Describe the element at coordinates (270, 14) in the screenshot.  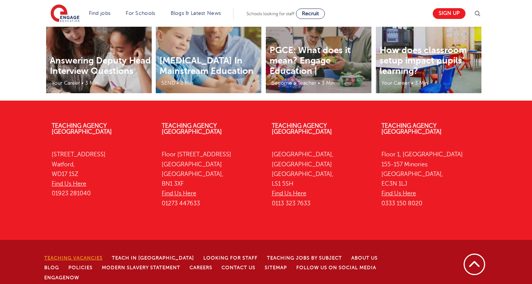
I see `span: Schools looking for staff` at that location.